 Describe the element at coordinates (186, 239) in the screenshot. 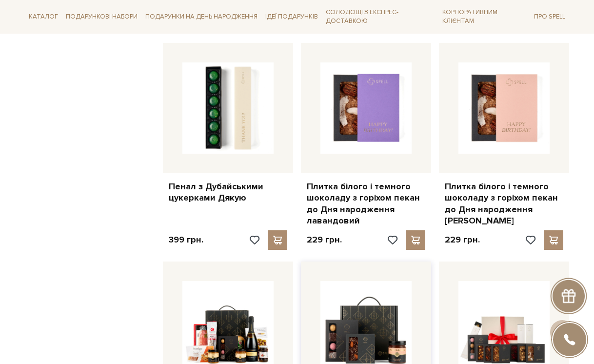

I see `p: 399 грн.` at that location.